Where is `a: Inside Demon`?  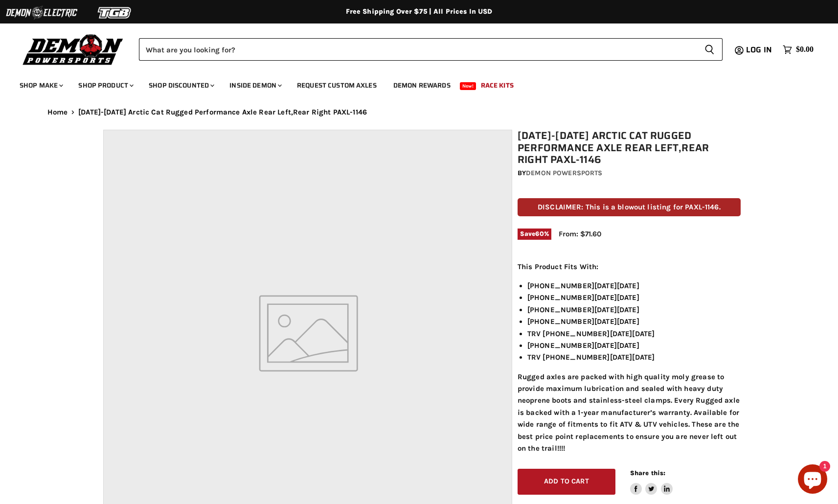 a: Inside Demon is located at coordinates (255, 85).